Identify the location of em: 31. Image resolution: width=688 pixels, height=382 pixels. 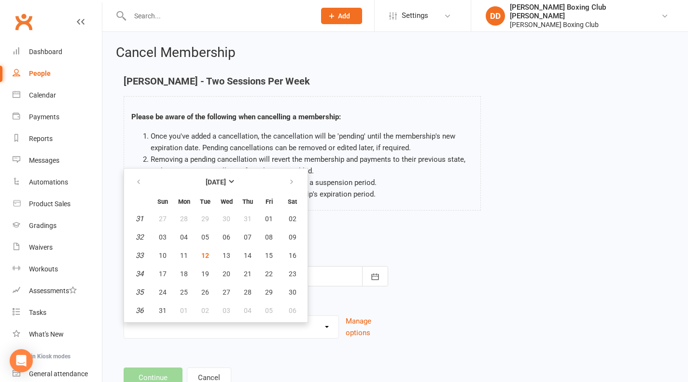
(140, 219).